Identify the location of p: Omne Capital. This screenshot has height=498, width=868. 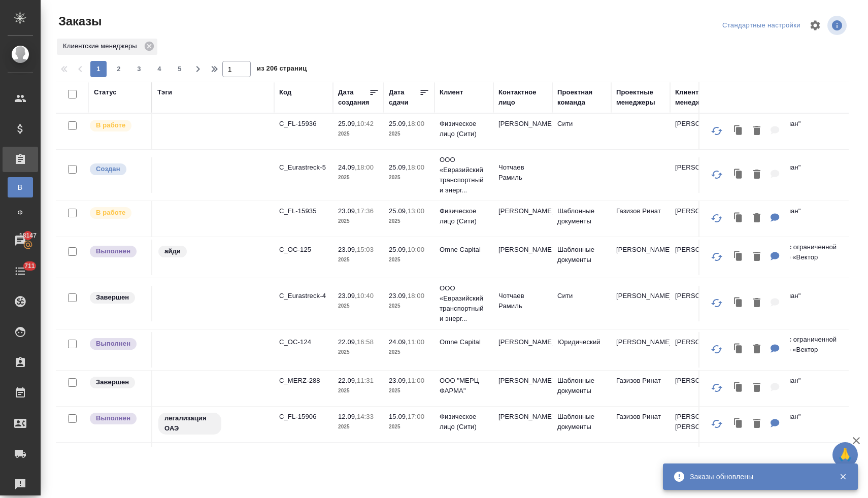
(464, 250).